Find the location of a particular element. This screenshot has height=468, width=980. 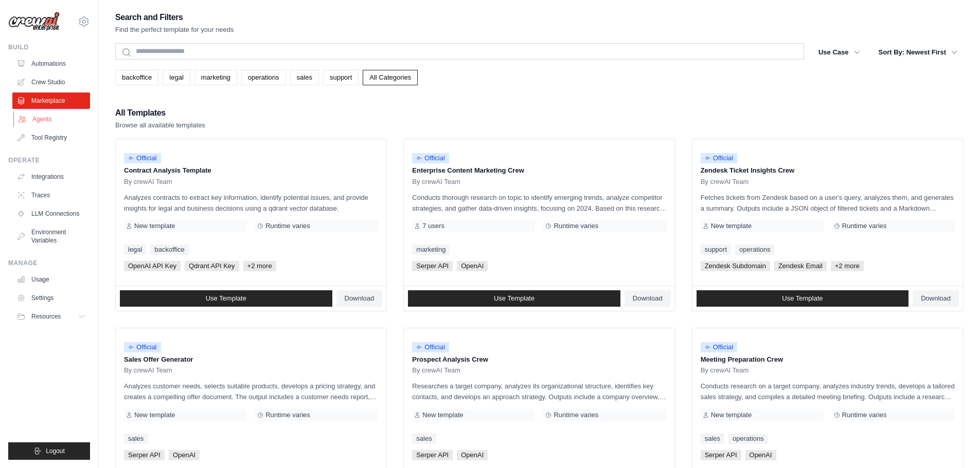

a: Integrations is located at coordinates (51, 177).